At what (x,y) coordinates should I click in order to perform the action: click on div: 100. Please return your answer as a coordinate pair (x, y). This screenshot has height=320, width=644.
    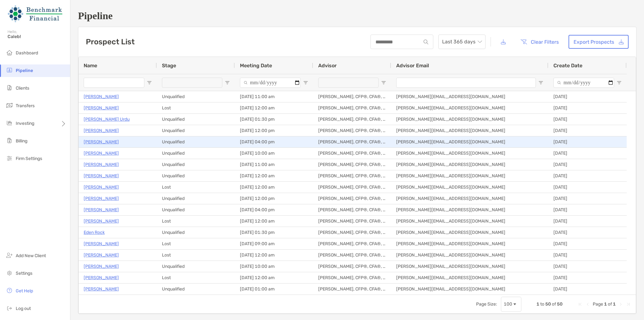
    Looking at the image, I should click on (508, 304).